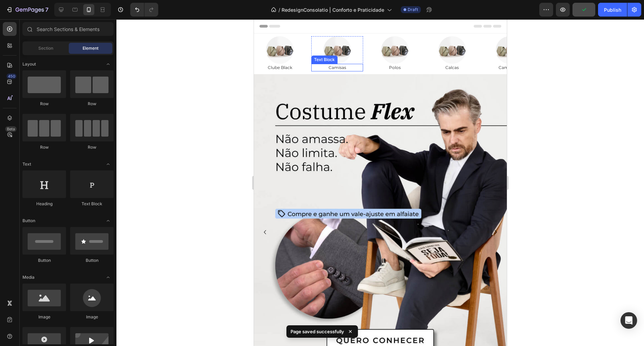  Describe the element at coordinates (144, 10) in the screenshot. I see `div: Undo/Redo` at that location.